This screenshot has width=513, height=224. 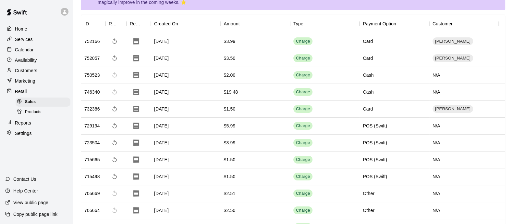 I want to click on div: $2.50, so click(x=230, y=210).